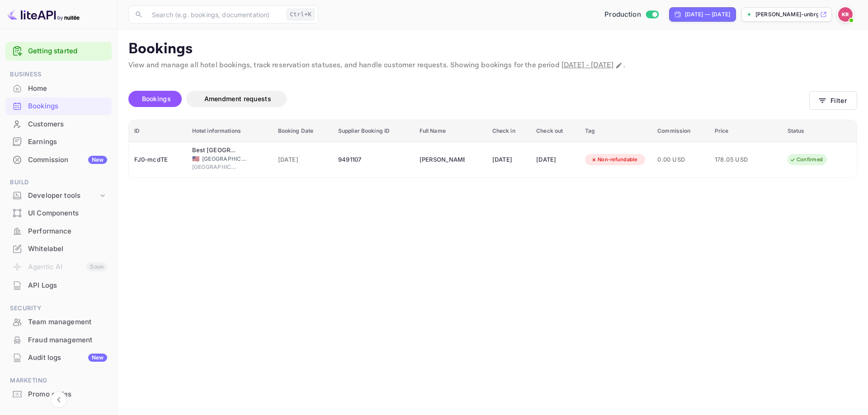 Image resolution: width=868 pixels, height=415 pixels. I want to click on a: Audit logsNew, so click(58, 358).